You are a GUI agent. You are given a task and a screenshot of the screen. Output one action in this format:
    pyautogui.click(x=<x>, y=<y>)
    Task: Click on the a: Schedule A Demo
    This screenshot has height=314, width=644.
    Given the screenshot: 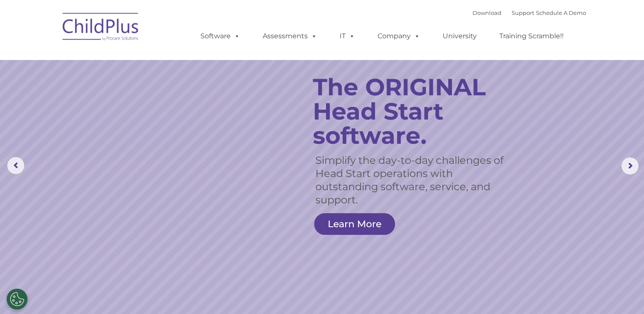 What is the action you would take?
    pyautogui.click(x=561, y=13)
    